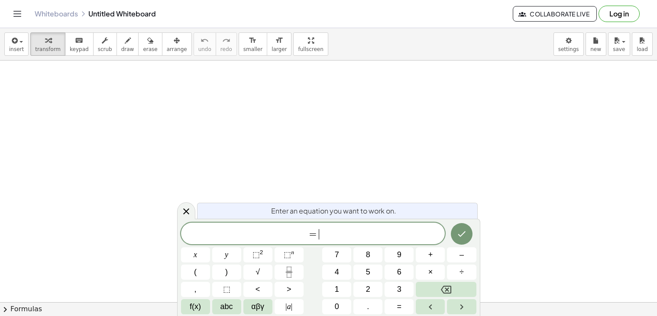 Image resolution: width=657 pixels, height=316 pixels. Describe the element at coordinates (399, 272) in the screenshot. I see `span: 6` at that location.